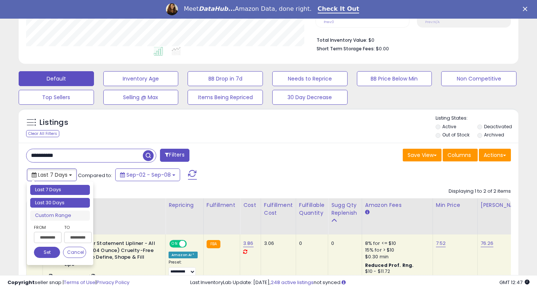  I want to click on label: From, so click(47, 228).